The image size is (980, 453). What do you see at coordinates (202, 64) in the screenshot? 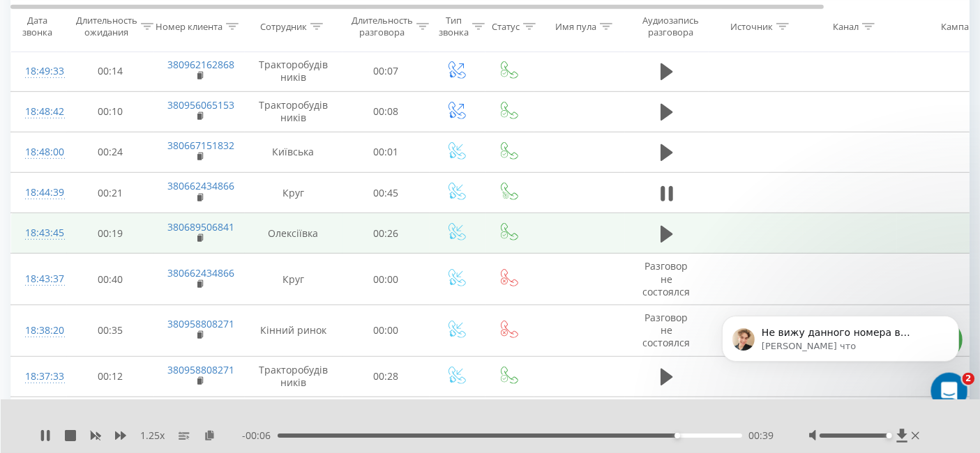
I see `a: 380962162868` at bounding box center [202, 64].